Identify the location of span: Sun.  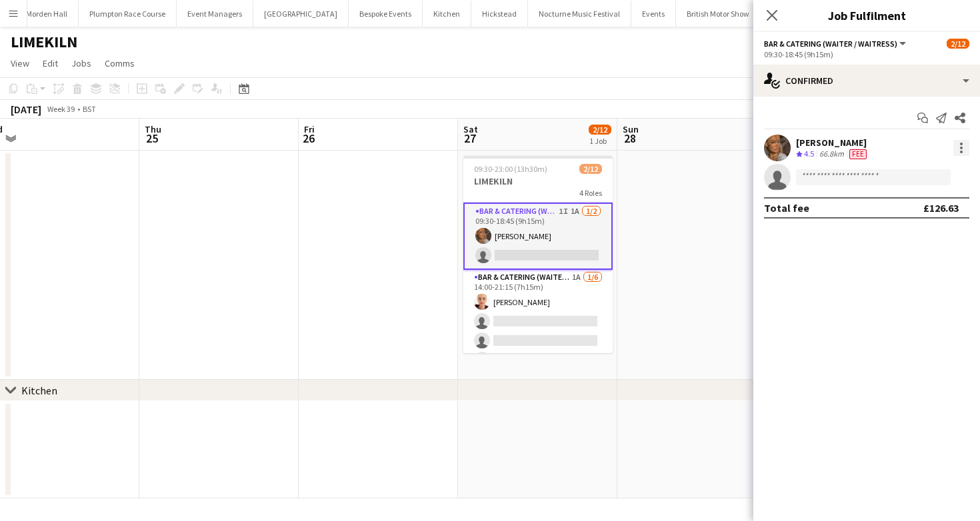
(630, 129).